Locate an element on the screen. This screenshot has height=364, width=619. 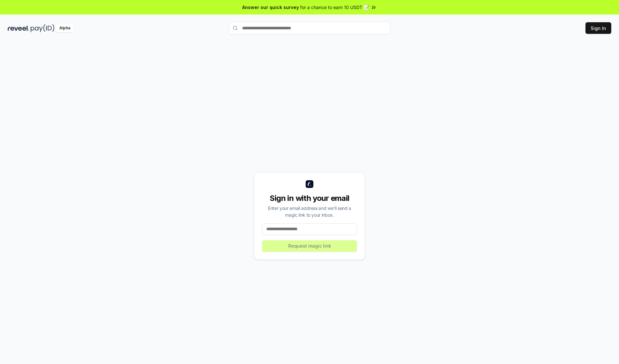
button: Sign In is located at coordinates (599, 28).